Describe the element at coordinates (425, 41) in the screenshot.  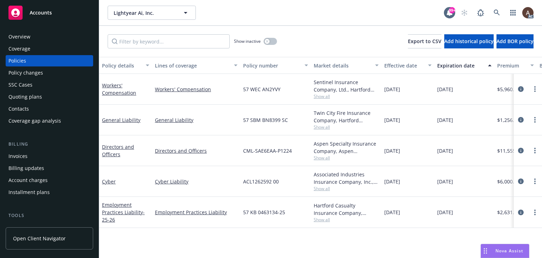
I see `button: Export to CSV` at that location.